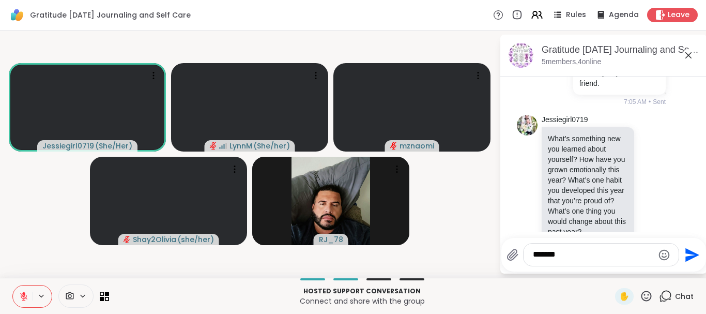 The image size is (706, 314). I want to click on a: Jessiegirl0719, so click(565, 120).